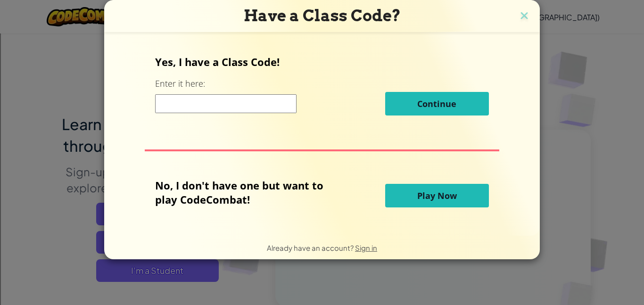 This screenshot has width=644, height=305. I want to click on div: Sort A > Z, so click(322, 8).